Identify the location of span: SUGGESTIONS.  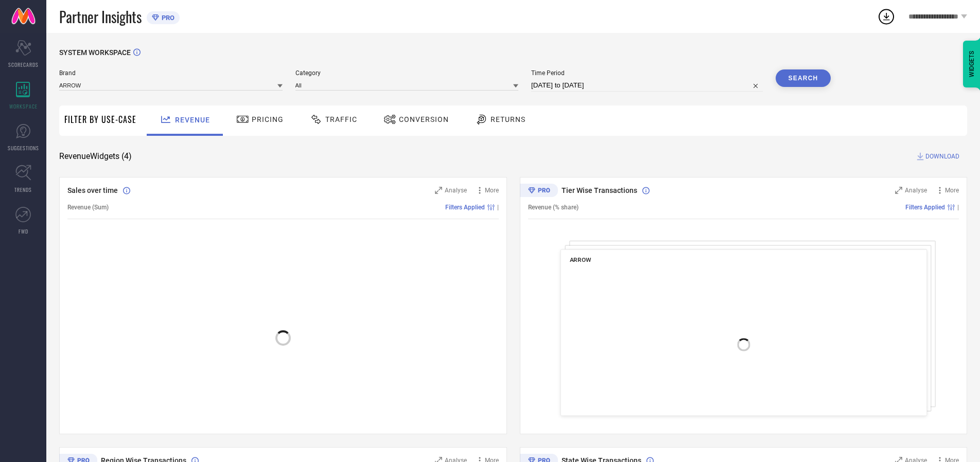
(23, 148).